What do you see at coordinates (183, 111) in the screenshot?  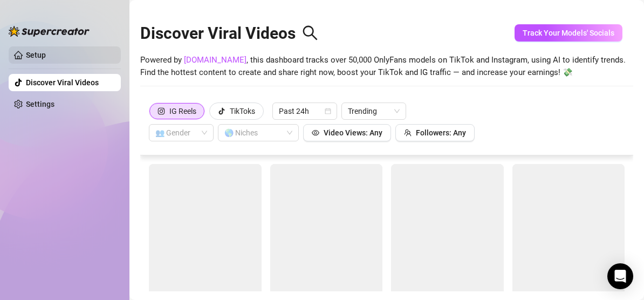 I see `div: IG Reels` at bounding box center [183, 111].